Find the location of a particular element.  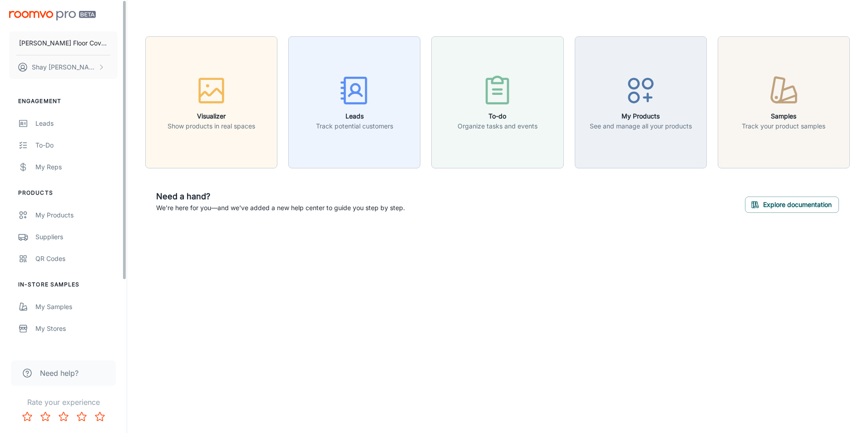

button: VisualizerShow products in real spaces is located at coordinates (211, 102).